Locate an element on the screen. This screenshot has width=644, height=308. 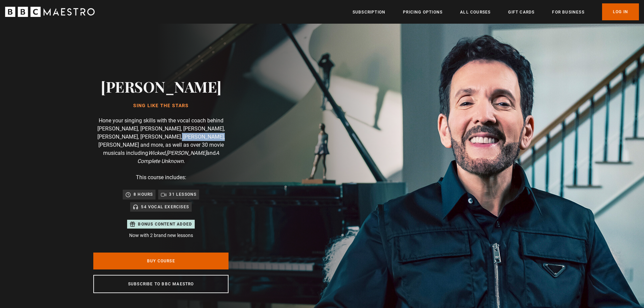
a: Log In is located at coordinates (620, 12).